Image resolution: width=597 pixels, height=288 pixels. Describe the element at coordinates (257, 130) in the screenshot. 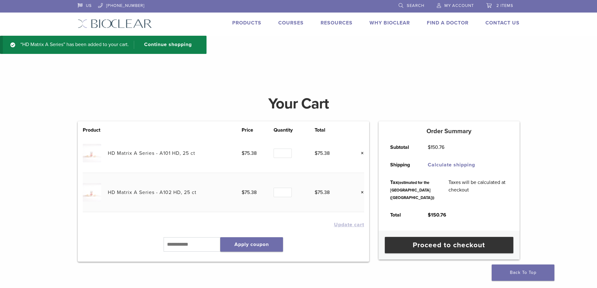

I see `th: Price` at that location.